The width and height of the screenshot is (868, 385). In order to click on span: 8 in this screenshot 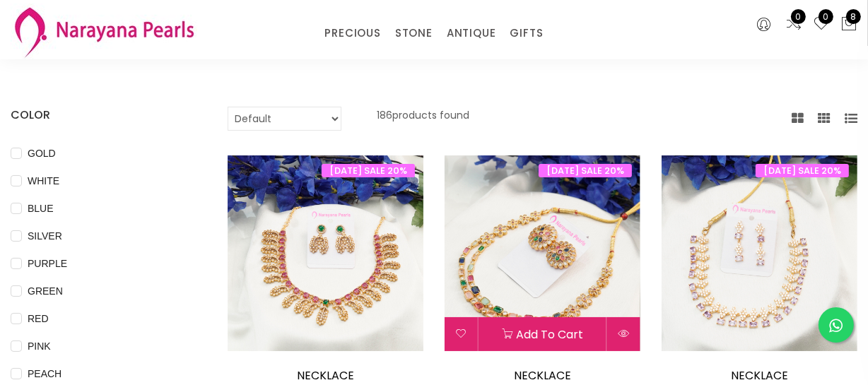, I will do `click(854, 16)`.